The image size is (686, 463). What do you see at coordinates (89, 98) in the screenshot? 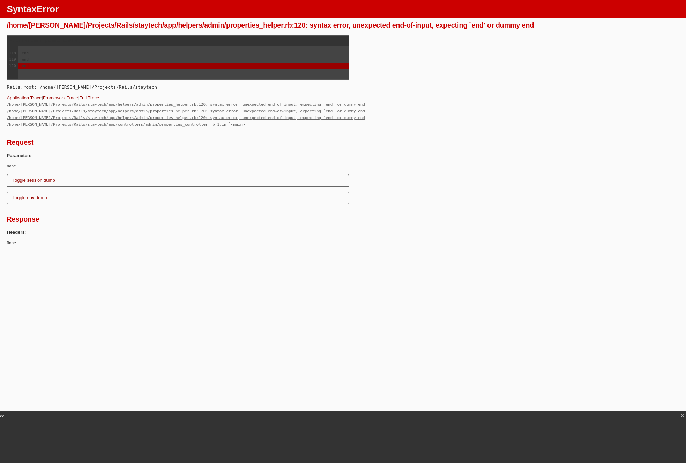
I see `a: Full Trace` at bounding box center [89, 98].